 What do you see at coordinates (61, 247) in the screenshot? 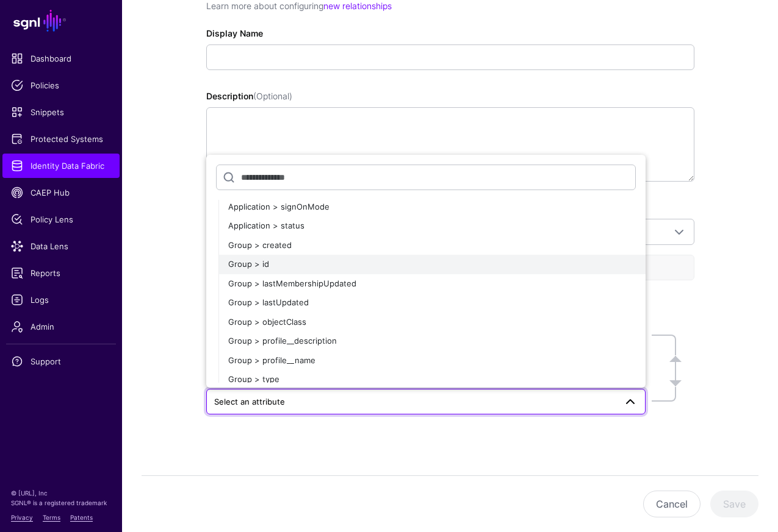
I see `a: Data Lens` at bounding box center [61, 247].